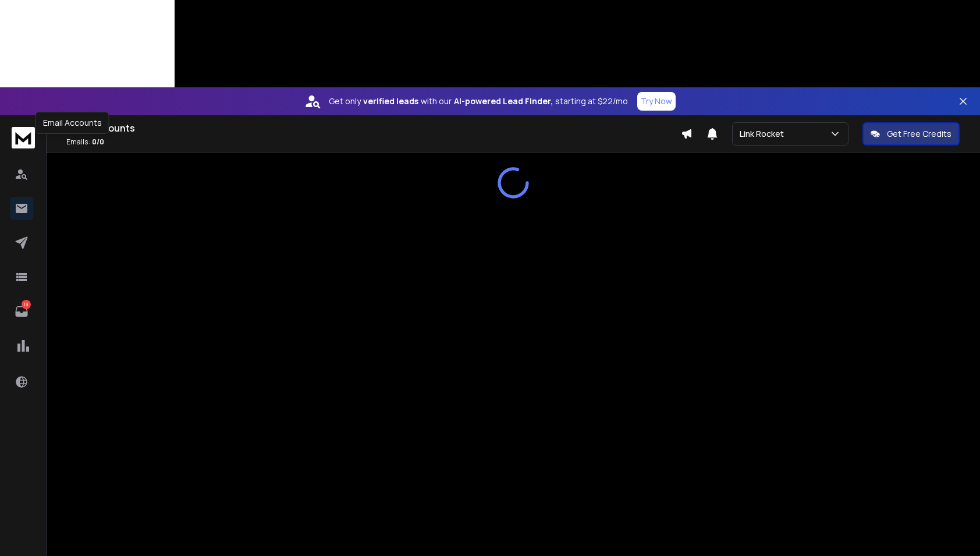 This screenshot has width=980, height=556. I want to click on strong: AI-powered Lead Finder,, so click(503, 102).